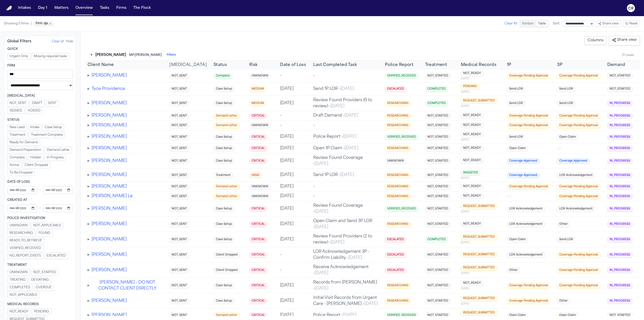 The image size is (644, 320). Describe the element at coordinates (105, 8) in the screenshot. I see `a: Tasks` at that location.